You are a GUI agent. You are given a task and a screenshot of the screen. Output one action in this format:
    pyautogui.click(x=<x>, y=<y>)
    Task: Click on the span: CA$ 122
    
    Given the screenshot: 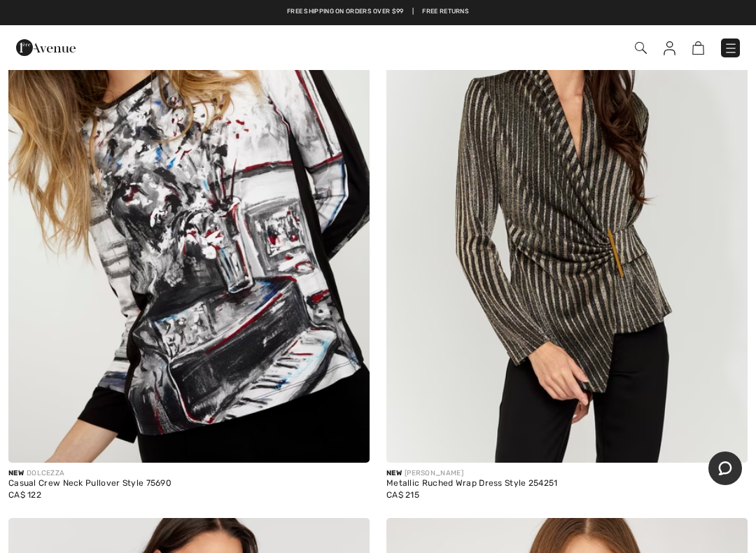 What is the action you would take?
    pyautogui.click(x=25, y=495)
    